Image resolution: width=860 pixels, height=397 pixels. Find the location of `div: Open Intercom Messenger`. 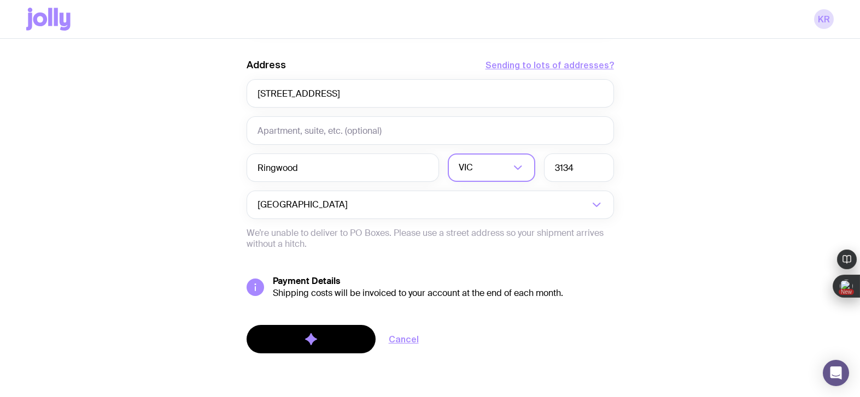

div: Open Intercom Messenger is located at coordinates (835, 373).